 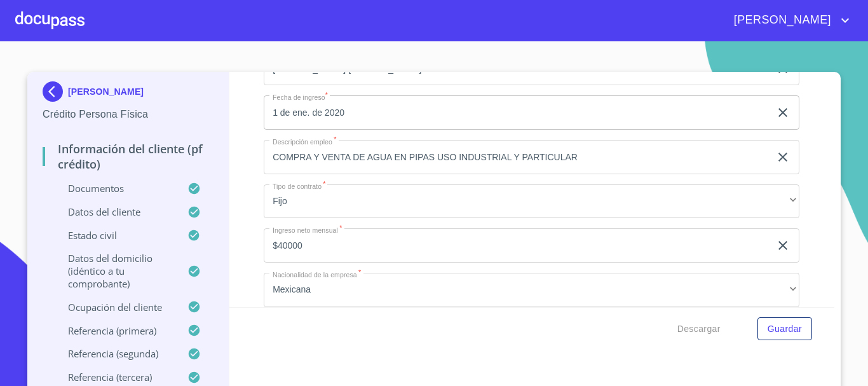 What do you see at coordinates (128, 156) in the screenshot?
I see `p: Información del cliente (PF crédito)` at bounding box center [128, 156].